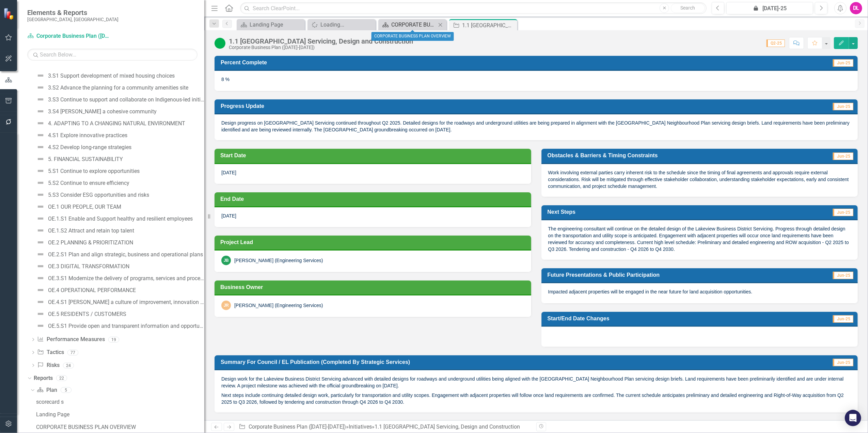 This screenshot has width=868, height=433. What do you see at coordinates (126, 255) in the screenshot?
I see `div: OE.2.S1 Plan and align strategic, business and operational plans` at bounding box center [126, 255].